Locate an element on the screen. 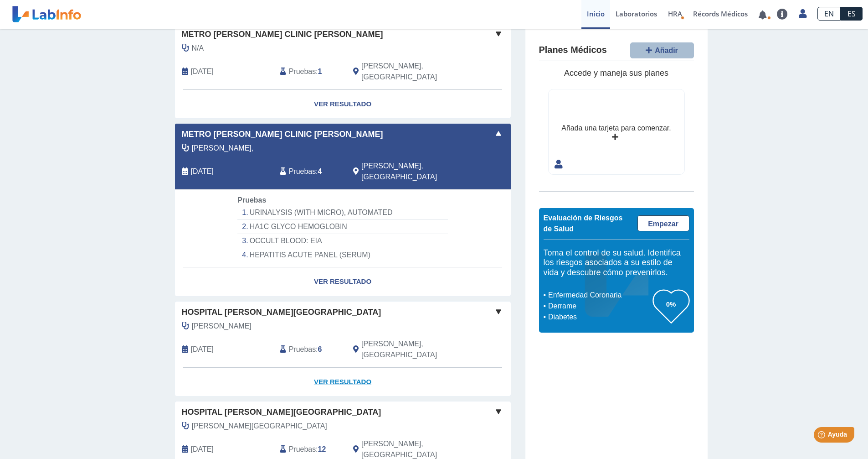 This screenshot has height=459, width=868. b: 4 is located at coordinates (320, 171).